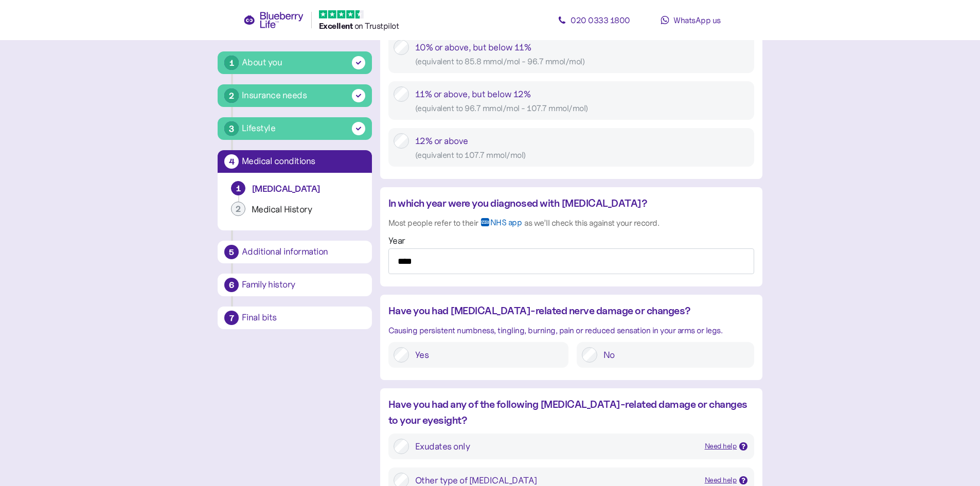 This screenshot has height=486, width=980. What do you see at coordinates (433, 223) in the screenshot?
I see `div: Most people refer to their` at bounding box center [433, 223].